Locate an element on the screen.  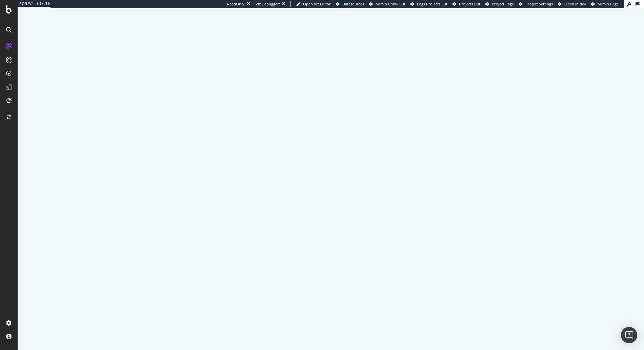
div: ReadOnly: is located at coordinates (236, 4).